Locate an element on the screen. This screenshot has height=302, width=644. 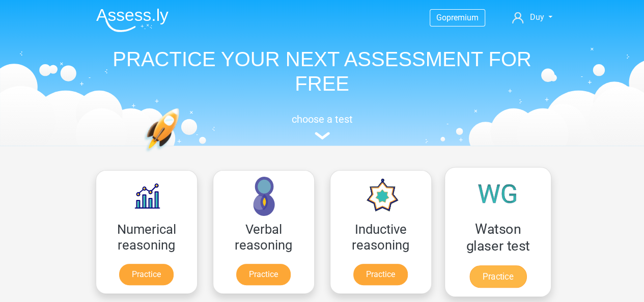
a: Gopremium is located at coordinates (457, 18).